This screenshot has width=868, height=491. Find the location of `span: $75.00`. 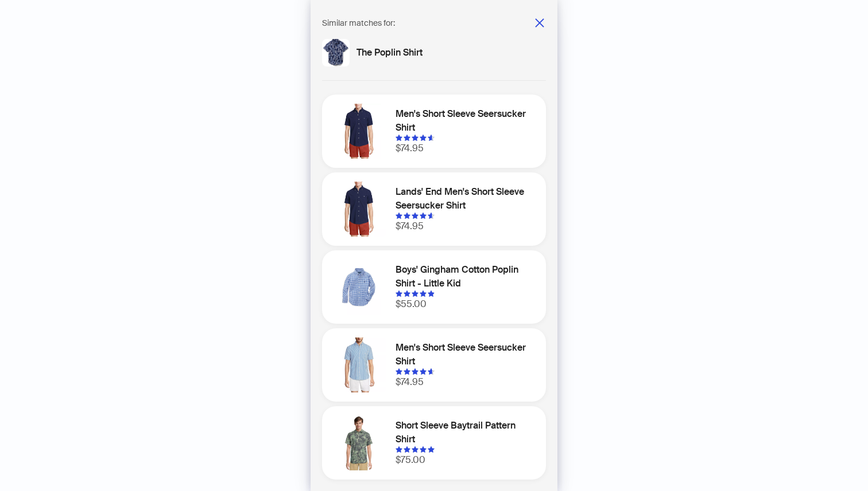

span: $75.00 is located at coordinates (410, 460).